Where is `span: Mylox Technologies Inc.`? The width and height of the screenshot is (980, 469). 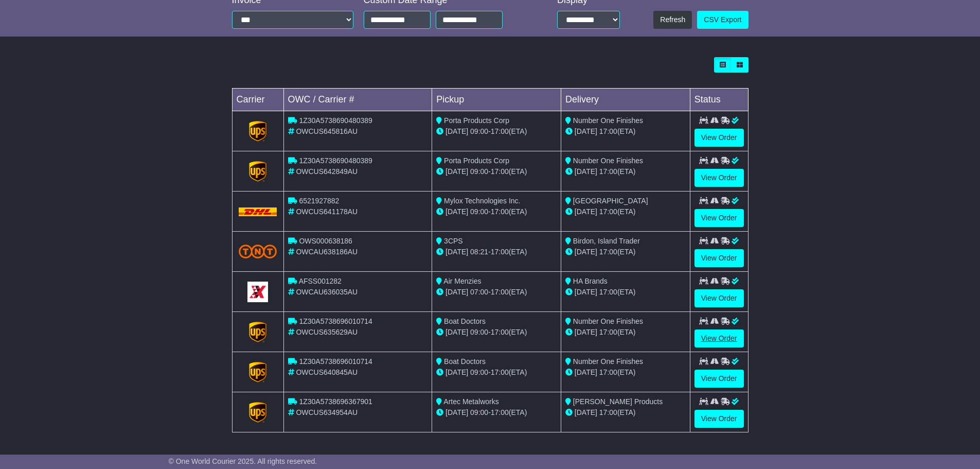
span: Mylox Technologies Inc. is located at coordinates (482, 200).